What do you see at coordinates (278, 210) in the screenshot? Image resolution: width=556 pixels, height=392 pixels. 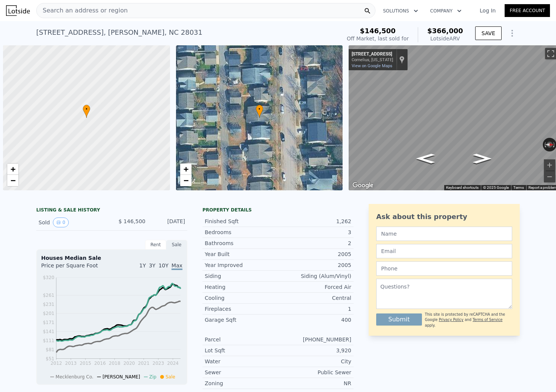 I see `div: Property details` at bounding box center [278, 210].